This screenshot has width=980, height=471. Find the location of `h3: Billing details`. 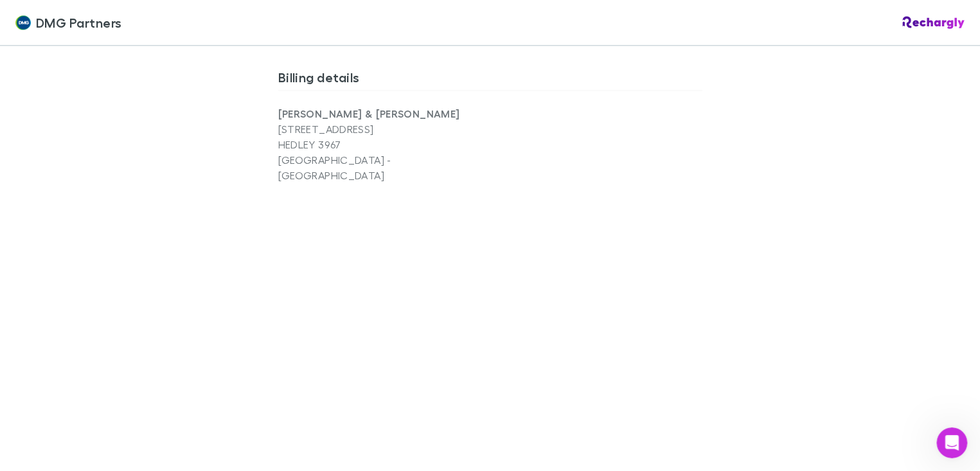

h3: Billing details is located at coordinates (490, 80).